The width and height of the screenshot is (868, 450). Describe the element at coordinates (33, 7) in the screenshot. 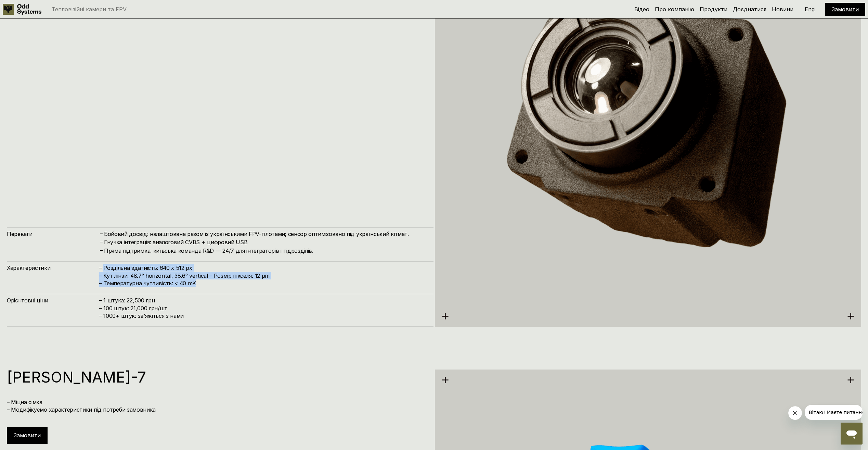

I see `span: Вітаю! Маєте питання?` at that location.